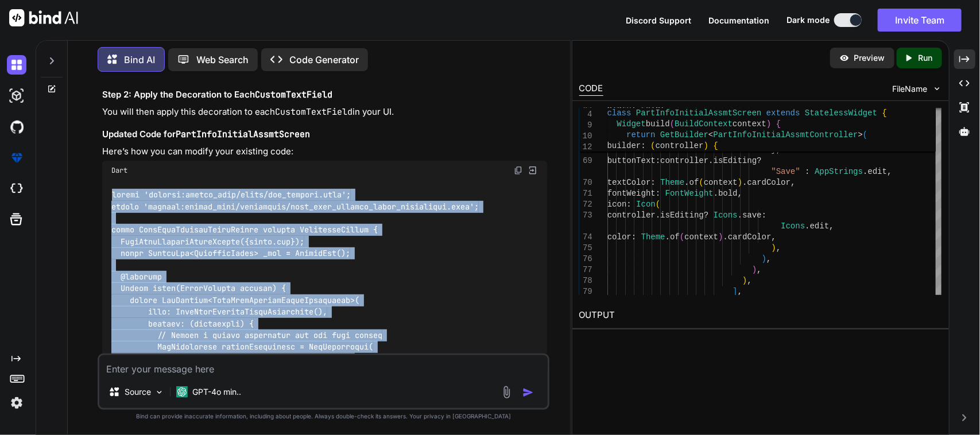  I want to click on p: Source, so click(138, 392).